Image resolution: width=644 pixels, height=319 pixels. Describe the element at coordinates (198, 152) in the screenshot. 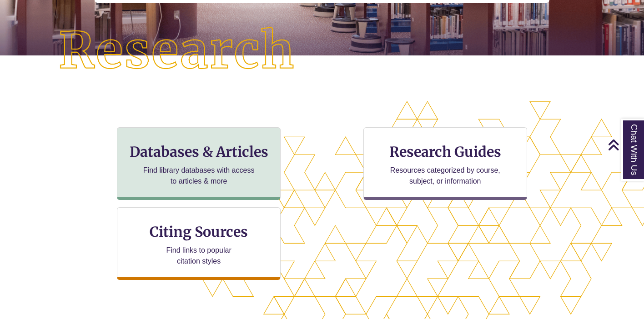

I see `h3: Databases & Articles` at that location.